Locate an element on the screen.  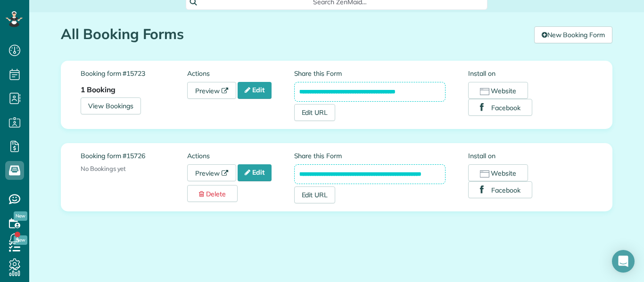
strong: 1 Booking is located at coordinates (98, 89).